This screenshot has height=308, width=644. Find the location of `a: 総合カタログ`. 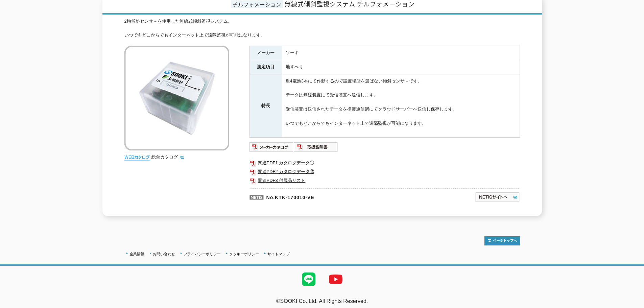

a: 総合カタログ is located at coordinates (168, 157).